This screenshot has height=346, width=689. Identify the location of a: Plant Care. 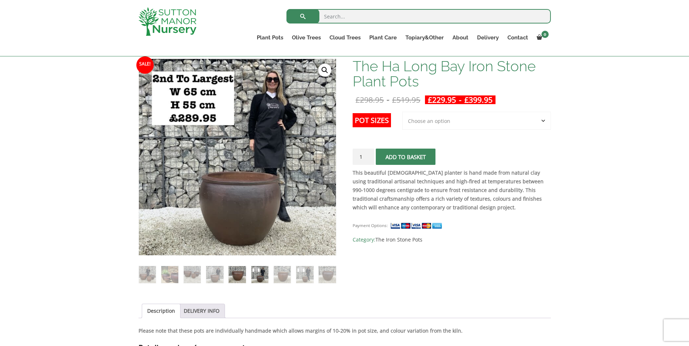
(383, 38).